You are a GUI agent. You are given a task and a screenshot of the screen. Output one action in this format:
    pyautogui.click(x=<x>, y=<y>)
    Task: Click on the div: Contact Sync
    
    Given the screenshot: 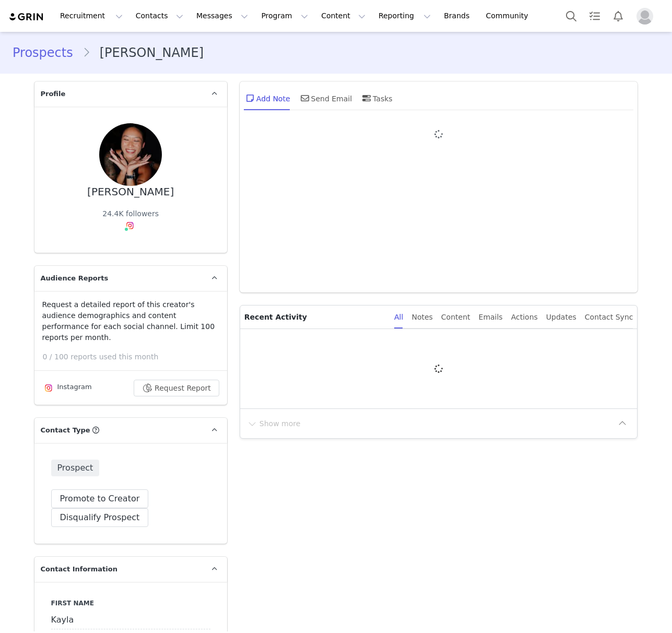 What is the action you would take?
    pyautogui.click(x=609, y=317)
    